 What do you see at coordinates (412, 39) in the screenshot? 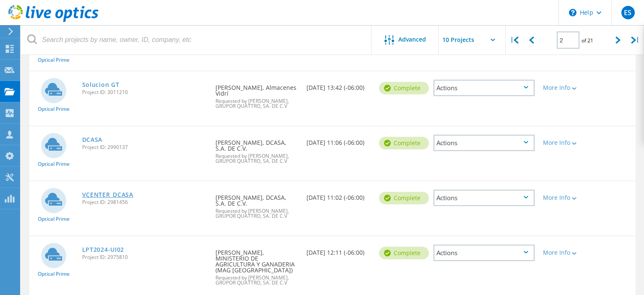
I see `span: Advanced` at bounding box center [412, 39].